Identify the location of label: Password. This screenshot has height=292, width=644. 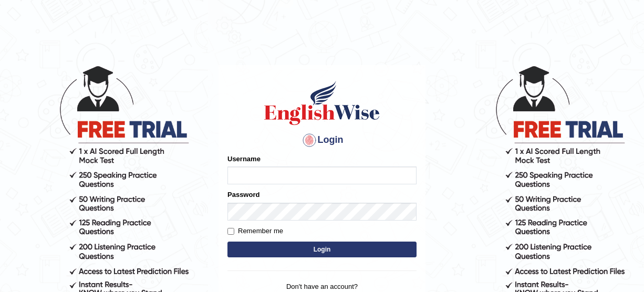
(243, 195).